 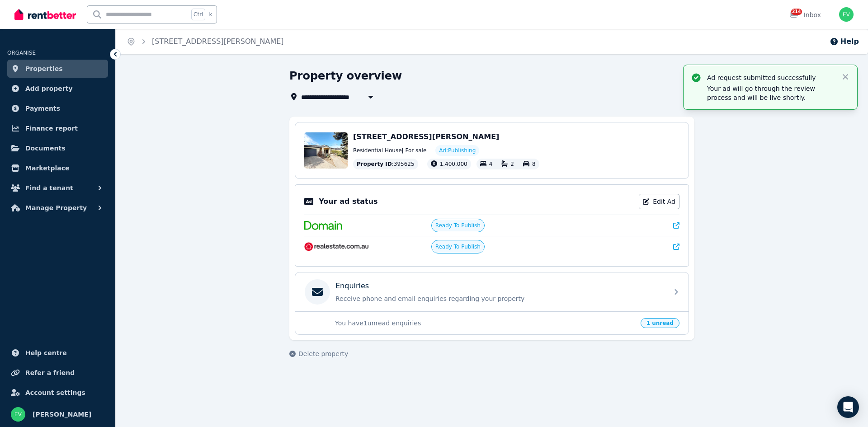 I want to click on a: EnquiriesReceive phone and email enquiries regarding your property, so click(x=492, y=292).